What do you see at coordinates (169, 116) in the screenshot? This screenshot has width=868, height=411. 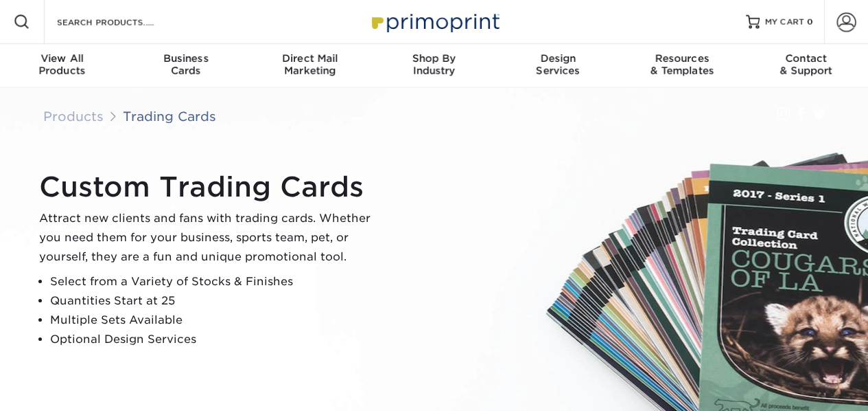 I see `a: Trading Cards` at bounding box center [169, 116].